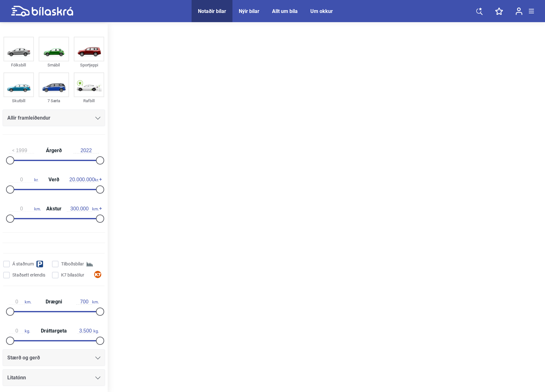  I want to click on a: Notaðir bílar, so click(212, 11).